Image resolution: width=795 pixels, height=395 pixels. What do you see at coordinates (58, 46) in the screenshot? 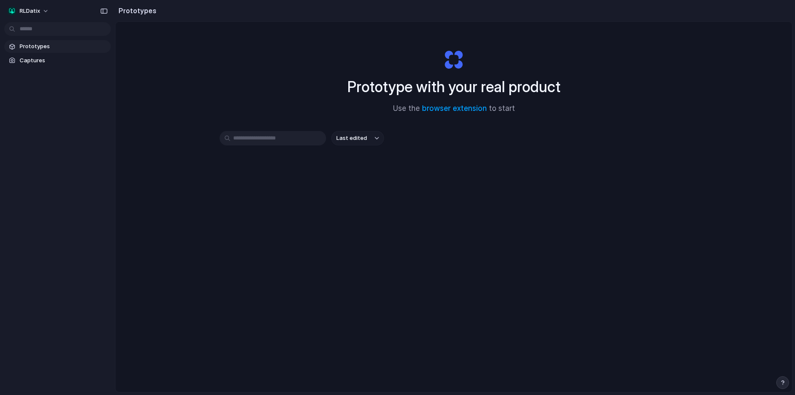
I see `a: Prototypes` at bounding box center [58, 46].